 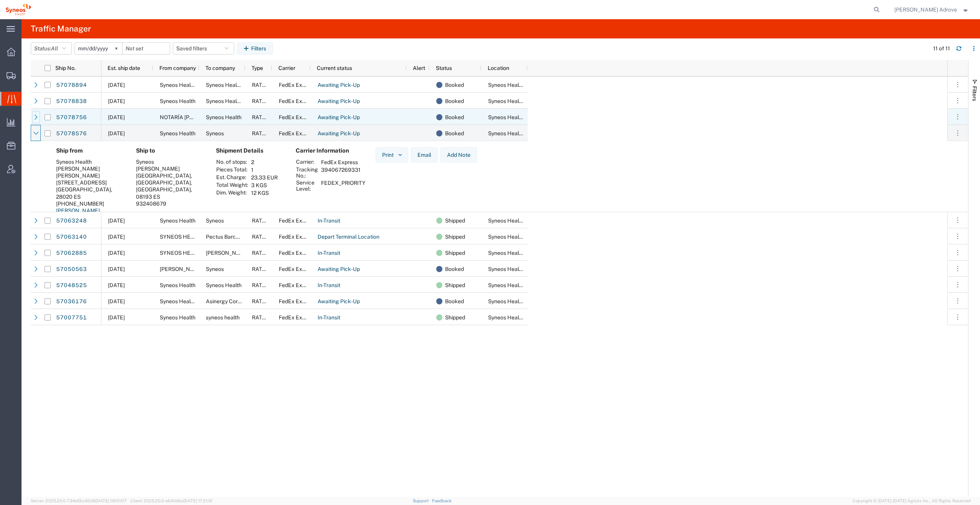 What do you see at coordinates (72, 237) in the screenshot?
I see `a: 57063140` at bounding box center [72, 237].